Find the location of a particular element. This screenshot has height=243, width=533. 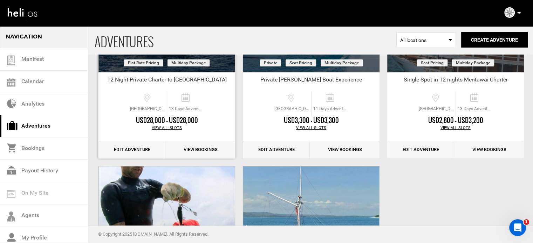

span: ADVENTURES is located at coordinates (245, 40).